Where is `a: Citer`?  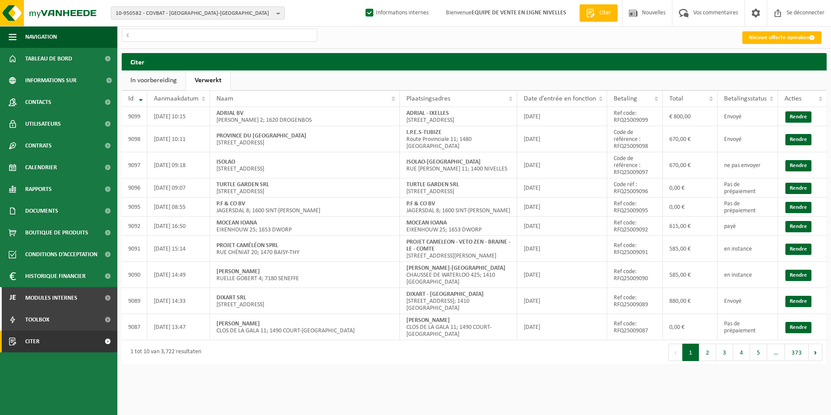 a: Citer is located at coordinates (598, 13).